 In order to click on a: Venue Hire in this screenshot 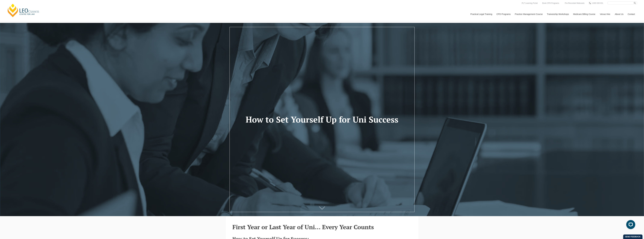, I will do `click(605, 14)`.